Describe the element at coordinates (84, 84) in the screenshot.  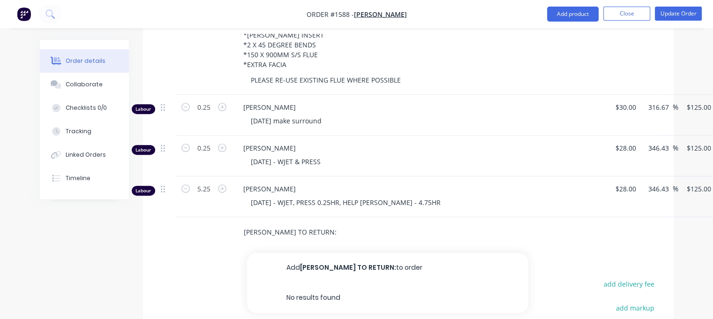
I see `button: Collaborate` at that location.